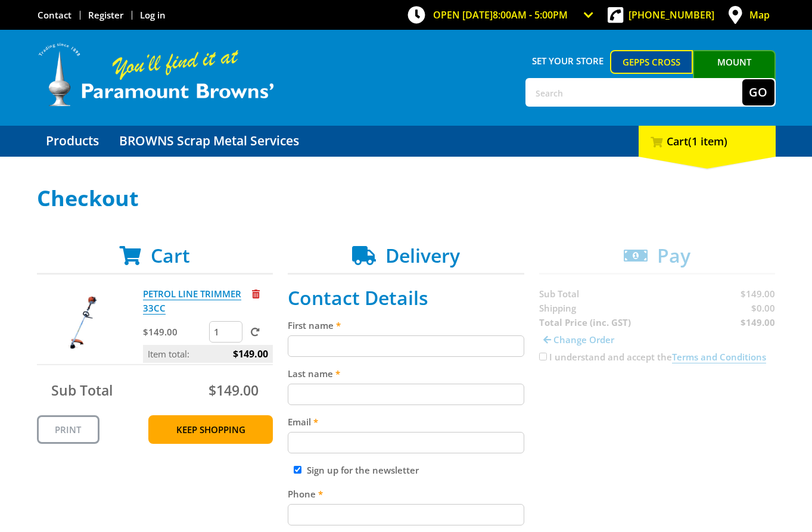  Describe the element at coordinates (406, 325) in the screenshot. I see `label: First name` at that location.